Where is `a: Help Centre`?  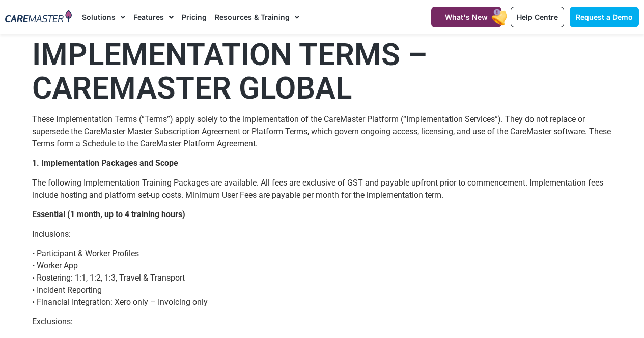 a: Help Centre is located at coordinates (537, 16).